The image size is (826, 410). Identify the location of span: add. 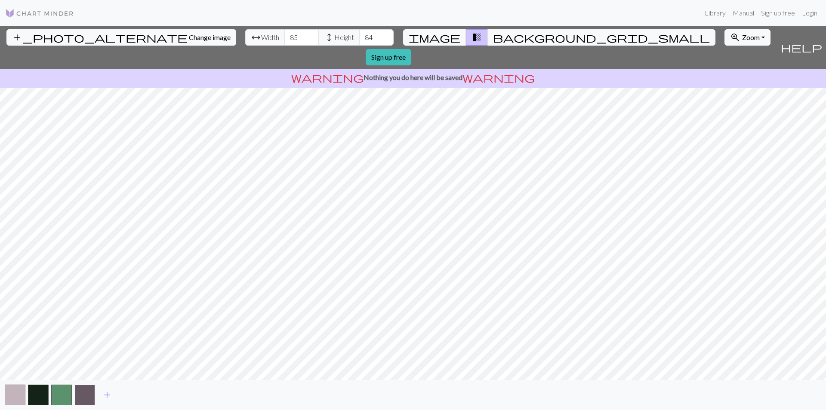
(107, 395).